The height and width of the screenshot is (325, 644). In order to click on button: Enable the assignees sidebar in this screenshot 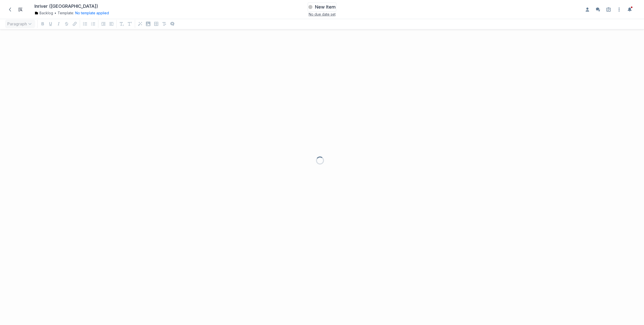, I will do `click(587, 9)`.